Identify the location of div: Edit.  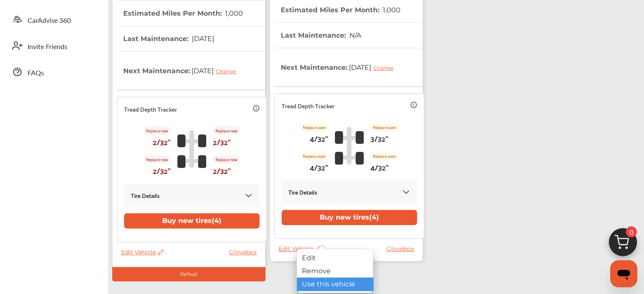
(335, 258).